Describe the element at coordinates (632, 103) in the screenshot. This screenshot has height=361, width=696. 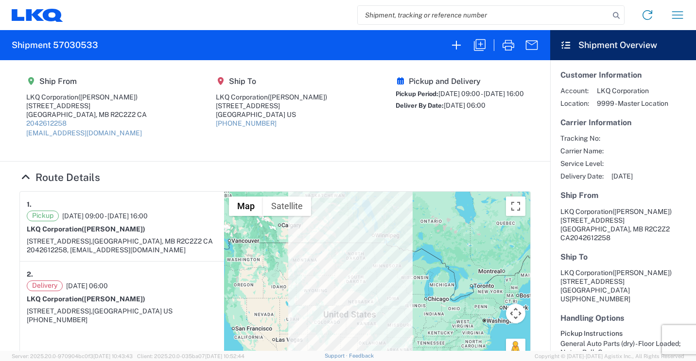
I see `span: 9999 - Master Location` at that location.